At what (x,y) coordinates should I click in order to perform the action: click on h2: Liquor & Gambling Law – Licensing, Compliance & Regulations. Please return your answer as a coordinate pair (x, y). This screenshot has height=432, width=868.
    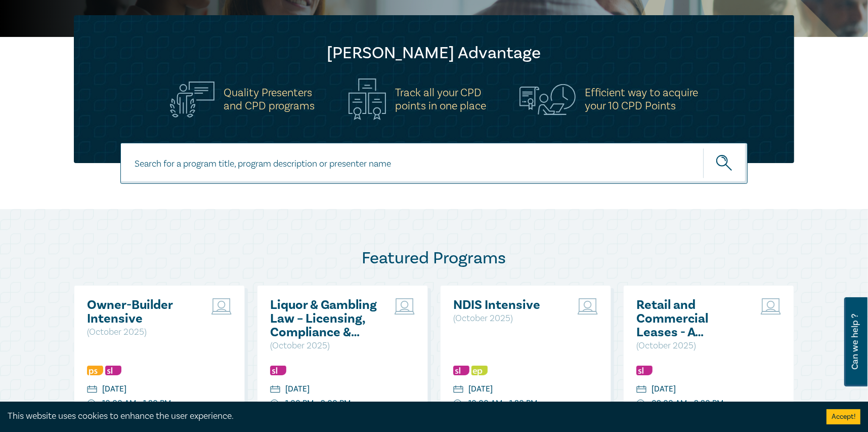
    Looking at the image, I should click on (325, 319).